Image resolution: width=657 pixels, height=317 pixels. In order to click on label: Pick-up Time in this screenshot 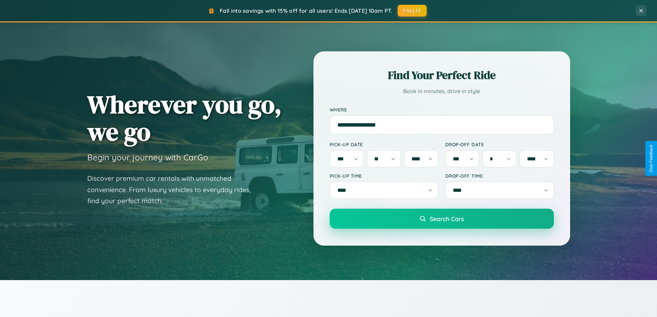, I will do `click(384, 176)`.